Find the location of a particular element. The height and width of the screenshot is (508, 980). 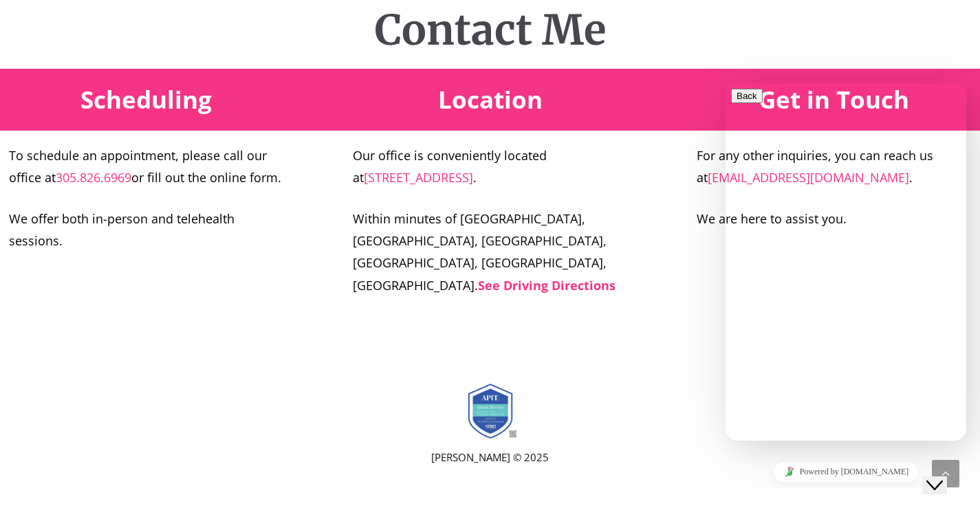

a: 305.826.6969 is located at coordinates (94, 177).